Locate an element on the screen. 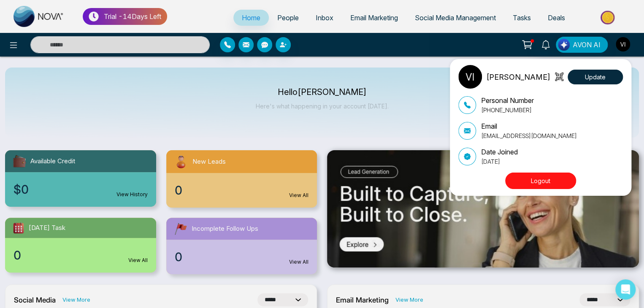 Image resolution: width=644 pixels, height=308 pixels. p: Email is located at coordinates (529, 126).